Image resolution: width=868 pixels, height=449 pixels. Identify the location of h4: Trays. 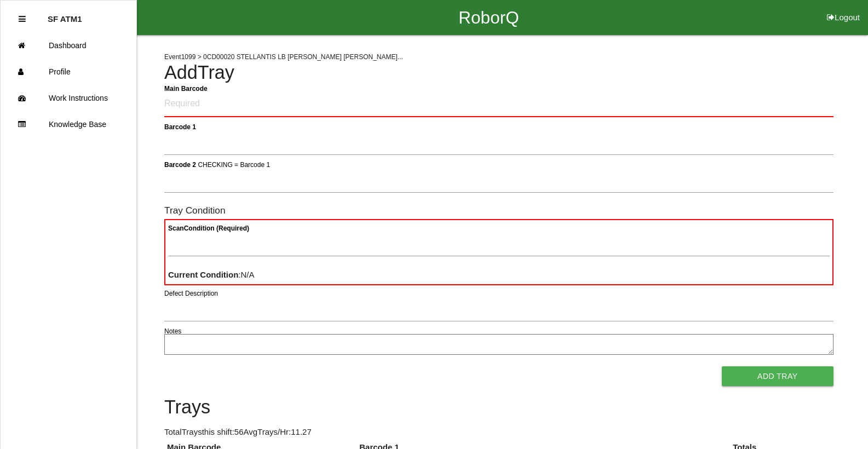
(499, 407).